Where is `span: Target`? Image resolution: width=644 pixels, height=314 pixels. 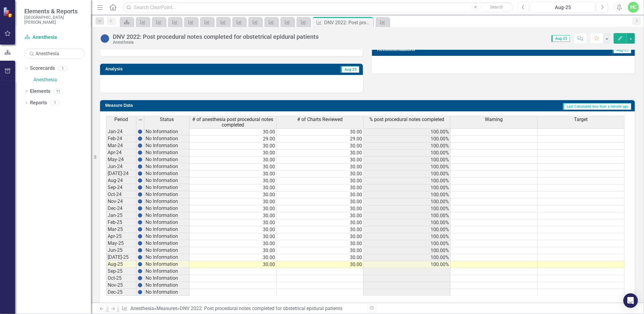
span: Target is located at coordinates (581, 120).